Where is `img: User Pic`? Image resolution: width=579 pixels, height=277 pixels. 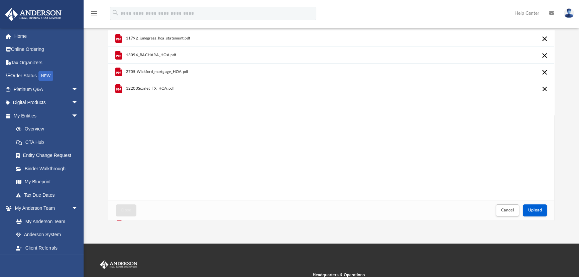
img: User Pic is located at coordinates (569, 13).